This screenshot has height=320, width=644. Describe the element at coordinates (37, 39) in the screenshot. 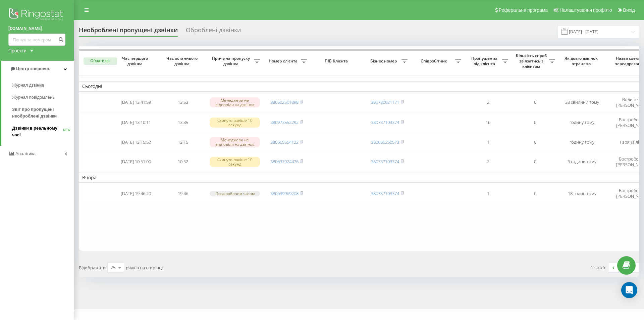

I see `input: Пошук за номером` at that location.